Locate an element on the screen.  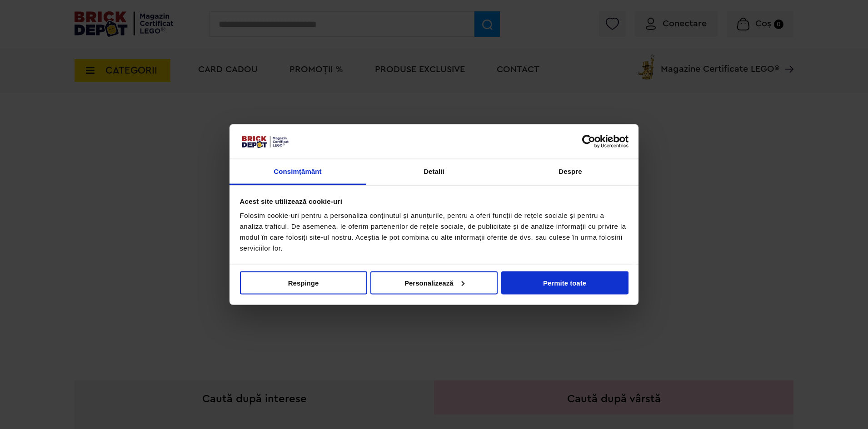
a: Detalii is located at coordinates (434, 172).